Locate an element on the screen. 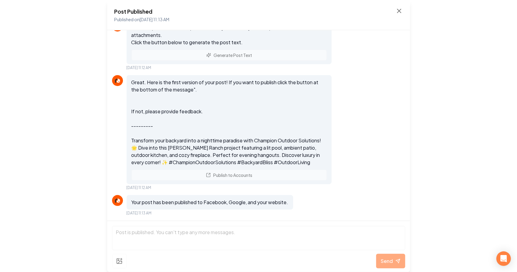 This screenshot has height=272, width=517. p: You have provided a description of what you did and you have provided media attachments. Click th... is located at coordinates (229, 35).